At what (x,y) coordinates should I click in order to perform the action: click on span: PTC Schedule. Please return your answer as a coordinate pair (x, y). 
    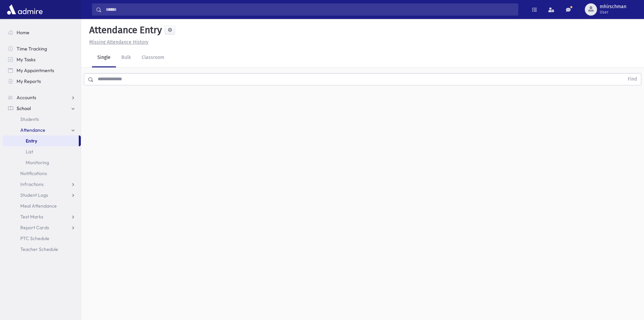
    Looking at the image, I should click on (35, 238).